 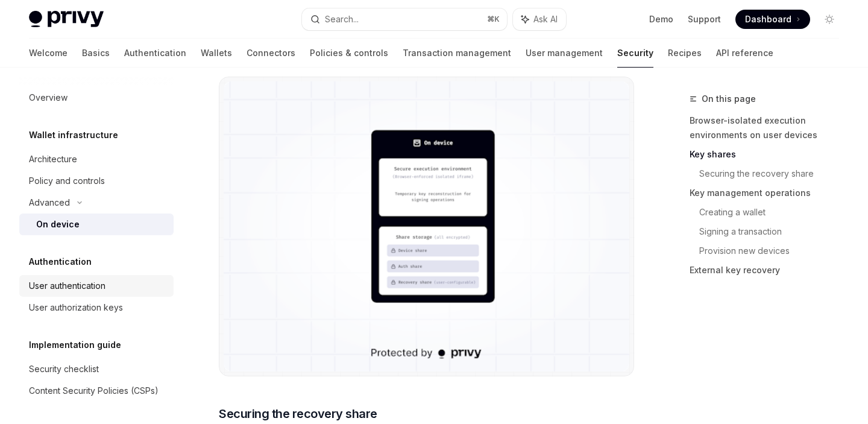 I want to click on a: Dashboard, so click(x=773, y=19).